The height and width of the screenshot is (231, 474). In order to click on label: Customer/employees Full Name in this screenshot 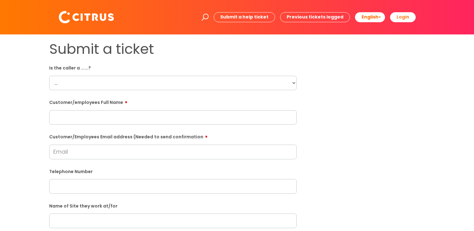, I will do `click(173, 102)`.